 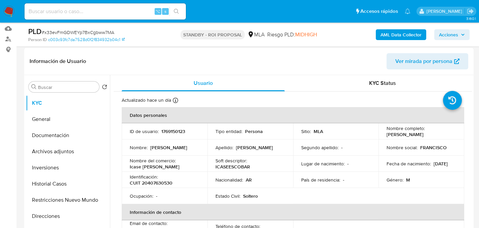 I want to click on div: MLA, so click(x=256, y=35).